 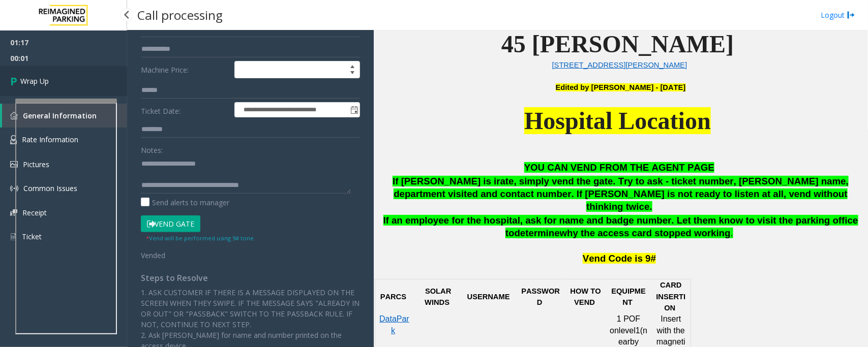 I want to click on span: PASSWORD, so click(x=541, y=297).